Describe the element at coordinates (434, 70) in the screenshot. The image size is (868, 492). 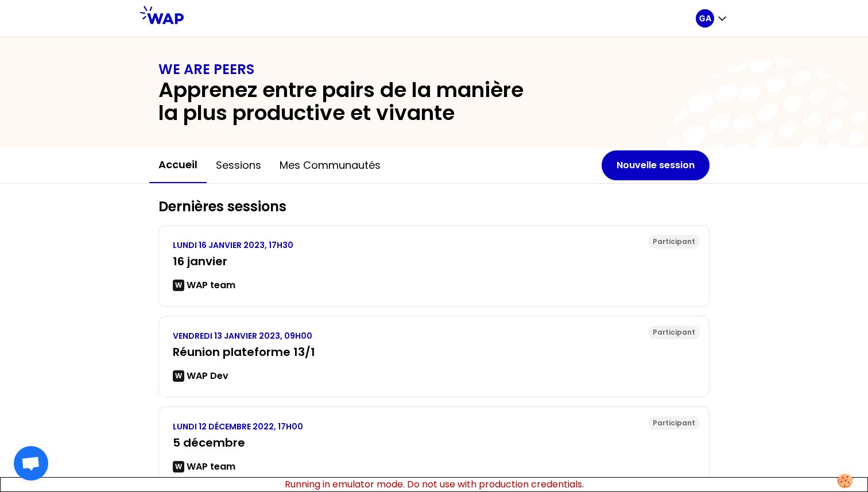
I see `h1: WE ARE PEERS` at that location.